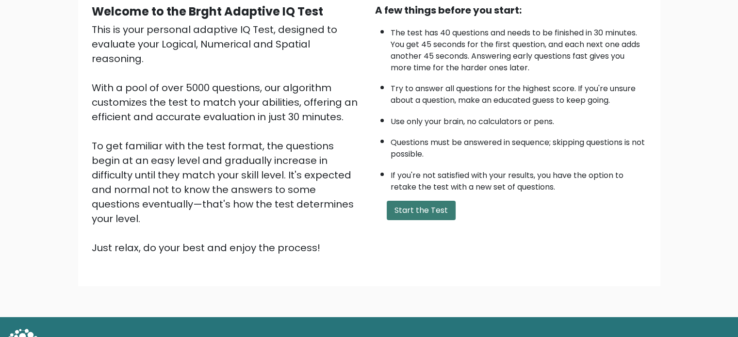 The height and width of the screenshot is (337, 738). What do you see at coordinates (519, 146) in the screenshot?
I see `li: Questions must be answered in sequence; skipping questions is not possible.` at bounding box center [519, 146].